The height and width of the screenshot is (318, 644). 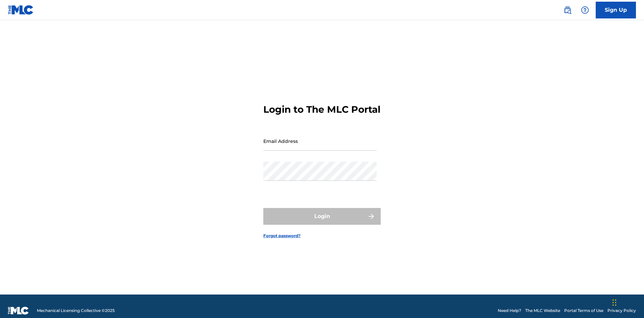 What do you see at coordinates (18, 311) in the screenshot?
I see `img: logo` at bounding box center [18, 311].